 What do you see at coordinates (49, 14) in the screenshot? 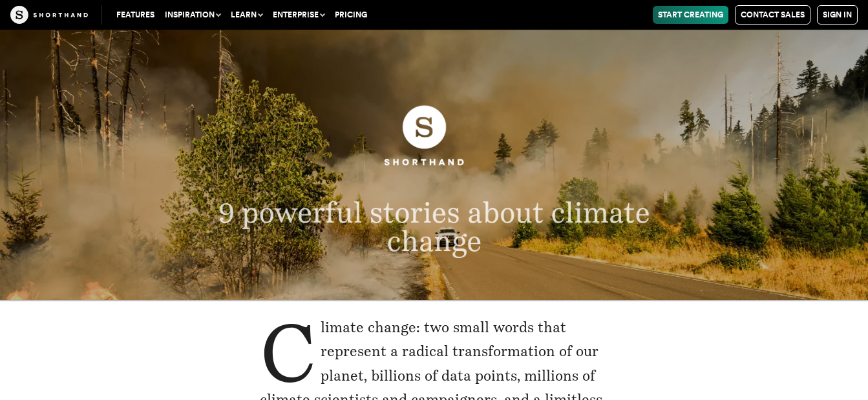
I see `img: The Craft` at bounding box center [49, 14].